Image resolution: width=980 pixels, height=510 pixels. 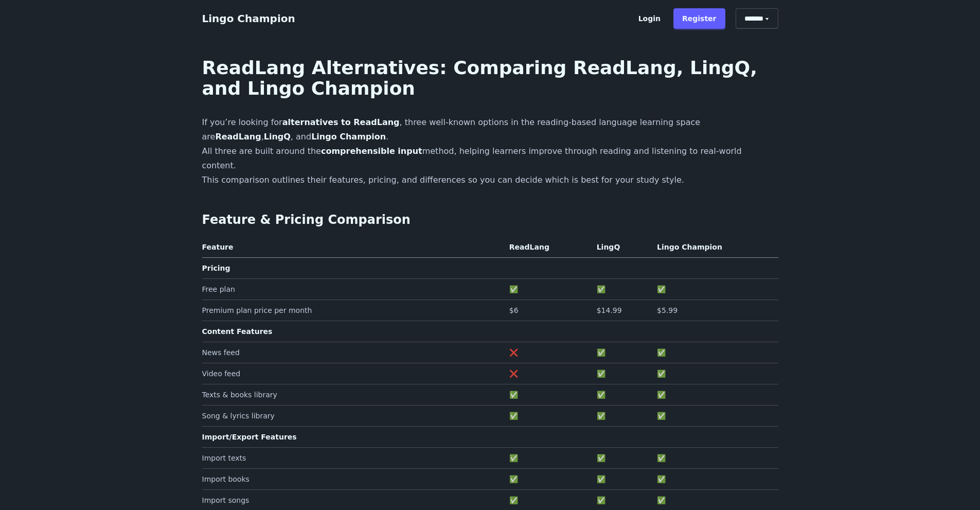 What do you see at coordinates (490, 221) in the screenshot?
I see `h2: Feature & Pricing Comparison` at bounding box center [490, 221].